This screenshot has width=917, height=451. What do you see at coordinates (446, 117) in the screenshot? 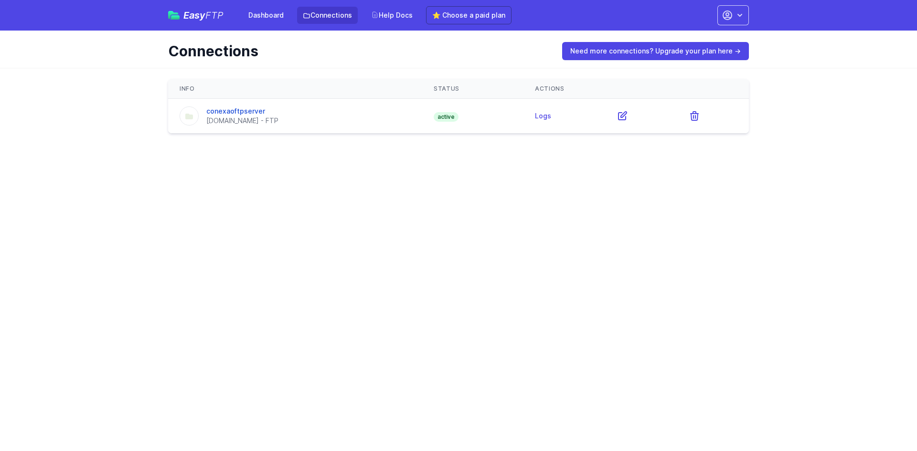
I see `span: active` at bounding box center [446, 117].